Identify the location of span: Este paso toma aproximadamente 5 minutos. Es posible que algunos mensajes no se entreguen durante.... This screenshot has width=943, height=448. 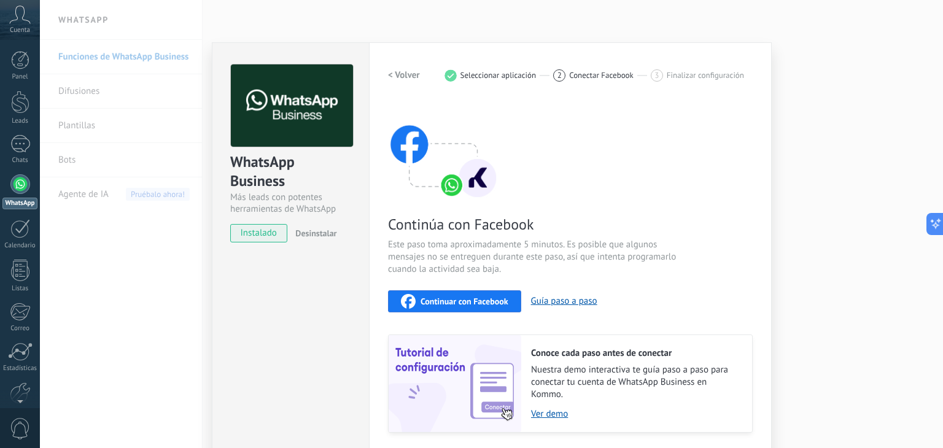
(534, 257).